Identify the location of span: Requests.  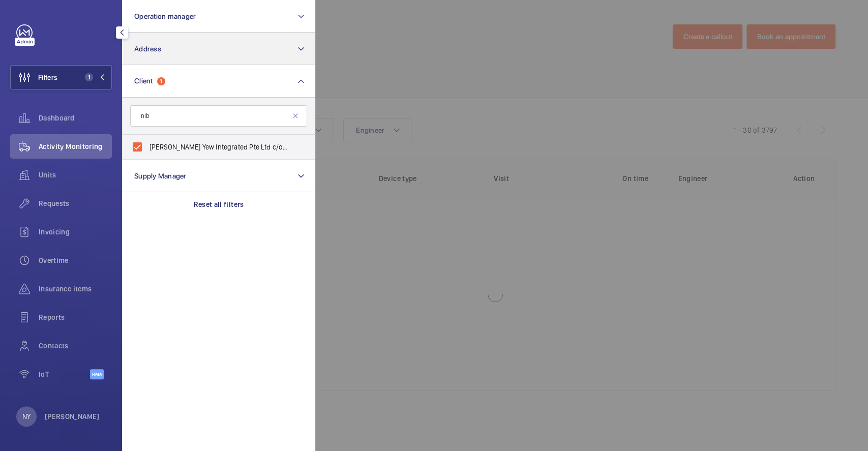
(75, 204).